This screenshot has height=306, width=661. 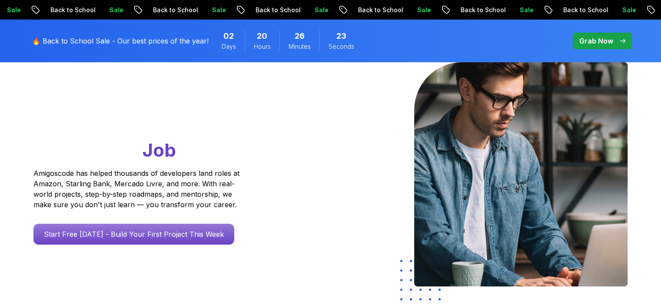 I want to click on img: hero, so click(x=521, y=174).